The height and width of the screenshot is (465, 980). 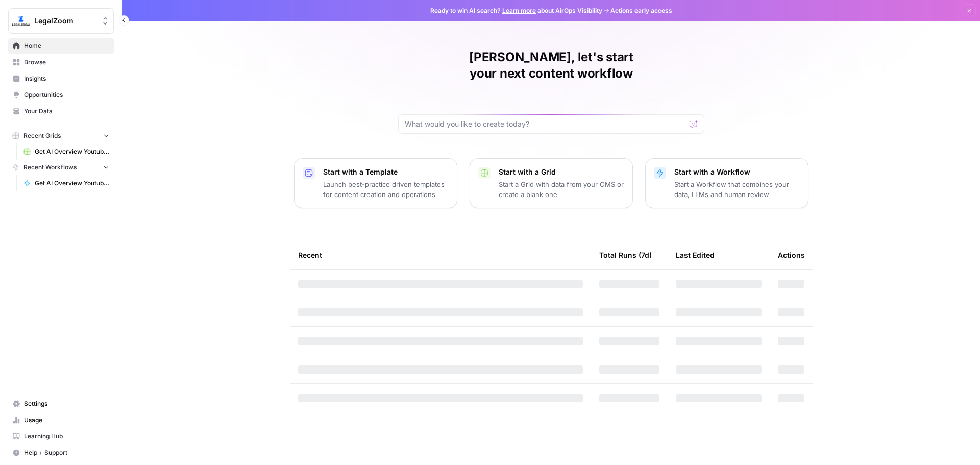 I want to click on div: Recent, so click(x=441, y=254).